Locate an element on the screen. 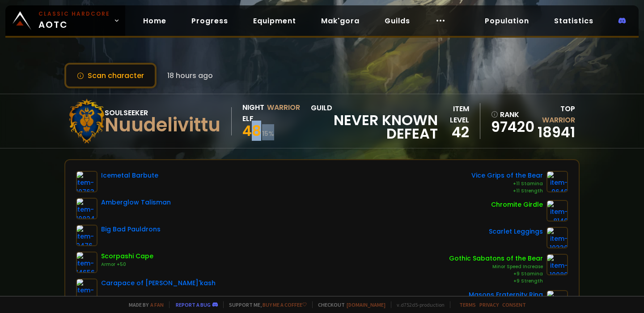 The height and width of the screenshot is (313, 644). span: 18 hours ago is located at coordinates (190, 75).